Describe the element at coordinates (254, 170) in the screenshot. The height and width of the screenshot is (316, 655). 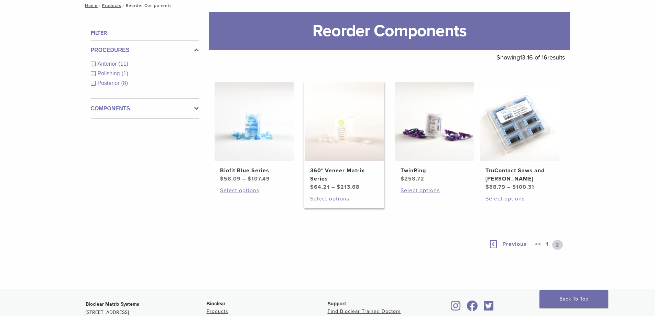
I see `h2: Biofit Blue Series` at that location.